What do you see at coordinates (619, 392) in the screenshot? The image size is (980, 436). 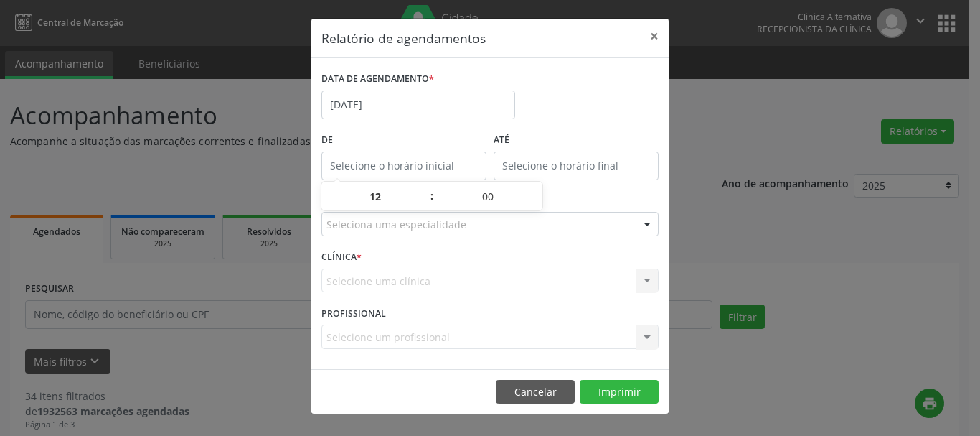 I see `button: Imprimir` at bounding box center [619, 392].